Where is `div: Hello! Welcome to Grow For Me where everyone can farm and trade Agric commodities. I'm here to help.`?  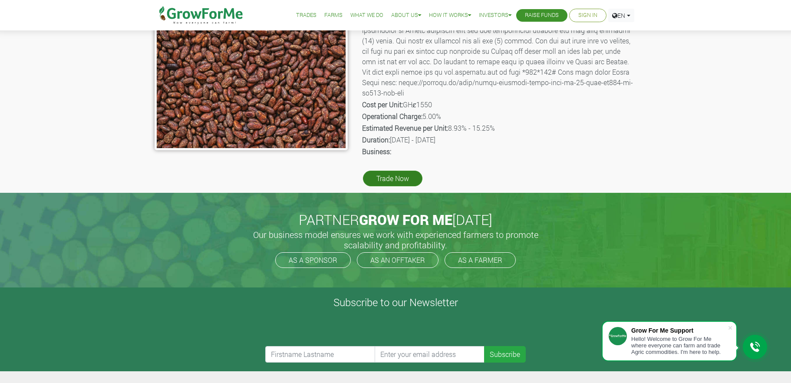
div: Hello! Welcome to Grow For Me where everyone can farm and trade Agric commodities. I'm here to help. is located at coordinates (679, 345).